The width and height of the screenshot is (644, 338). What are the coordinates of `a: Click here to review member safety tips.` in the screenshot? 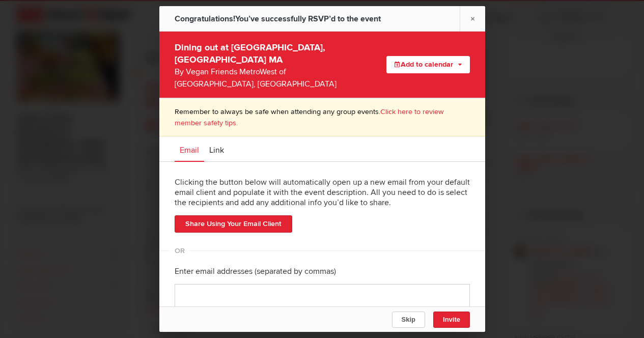 It's located at (309, 117).